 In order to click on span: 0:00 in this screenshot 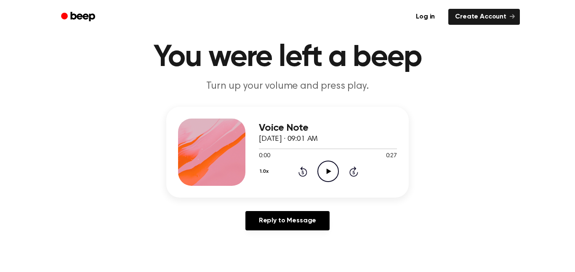, I will do `click(264, 156)`.